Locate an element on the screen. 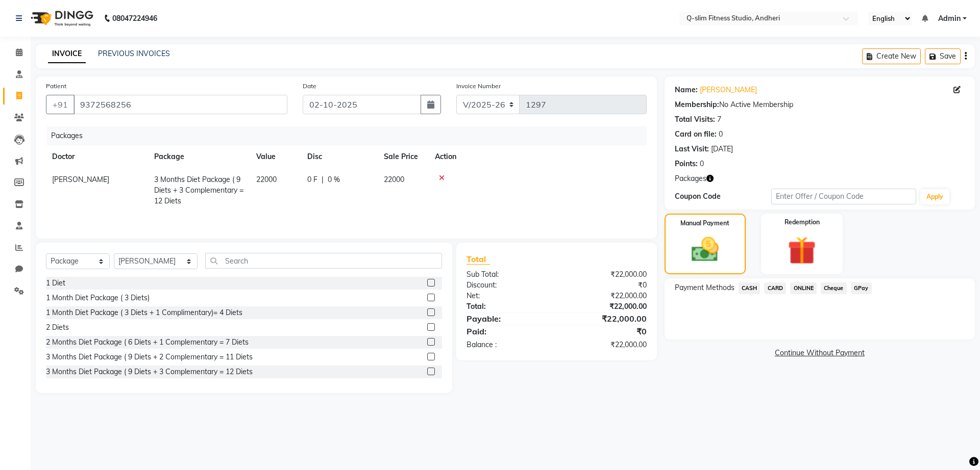 The width and height of the screenshot is (980, 470). div: Balance : is located at coordinates (508, 345).